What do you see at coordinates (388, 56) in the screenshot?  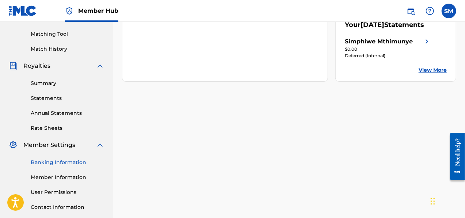 I see `div: Deferred (Internal)` at bounding box center [388, 56].